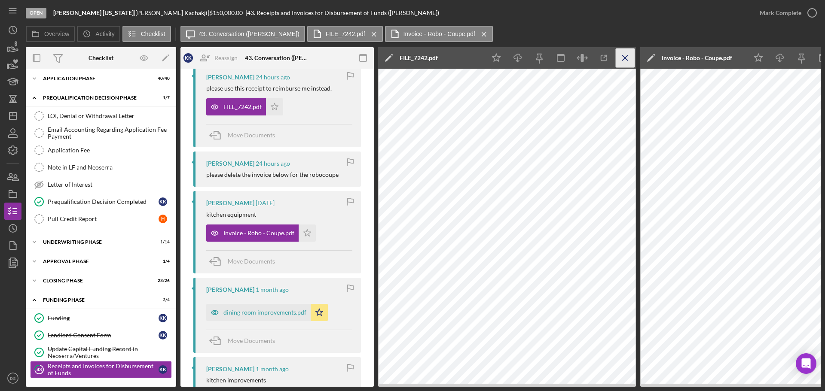  I want to click on button: Overview, so click(50, 34).